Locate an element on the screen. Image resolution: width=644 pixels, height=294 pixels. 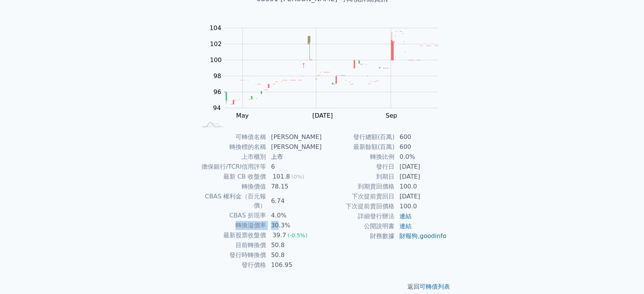
tspan: 100 is located at coordinates (216, 60).